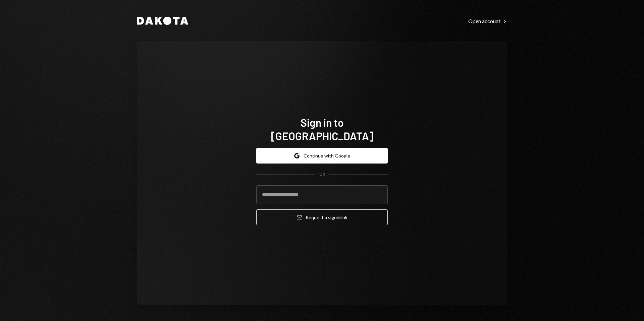 Image resolution: width=644 pixels, height=321 pixels. I want to click on div: OR, so click(322, 174).